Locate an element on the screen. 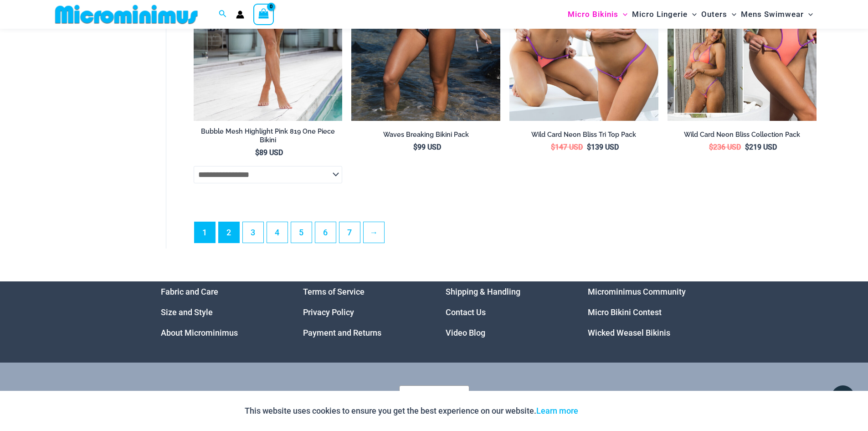  a: Fabric and Care is located at coordinates (189, 291).